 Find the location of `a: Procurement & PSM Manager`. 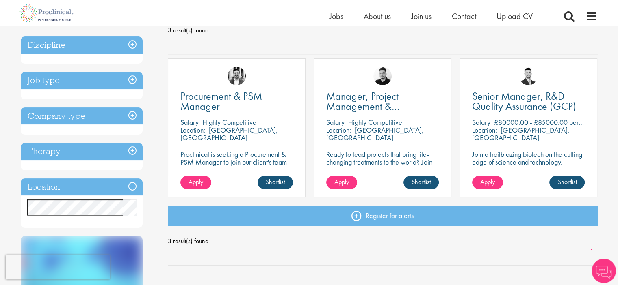

a: Procurement & PSM Manager is located at coordinates (236, 102).